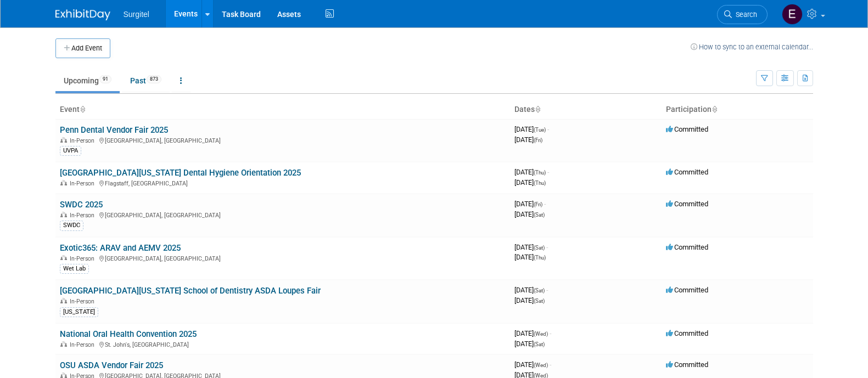  I want to click on a: Exotic365: ARAV and AEMV 2025, so click(120, 248).